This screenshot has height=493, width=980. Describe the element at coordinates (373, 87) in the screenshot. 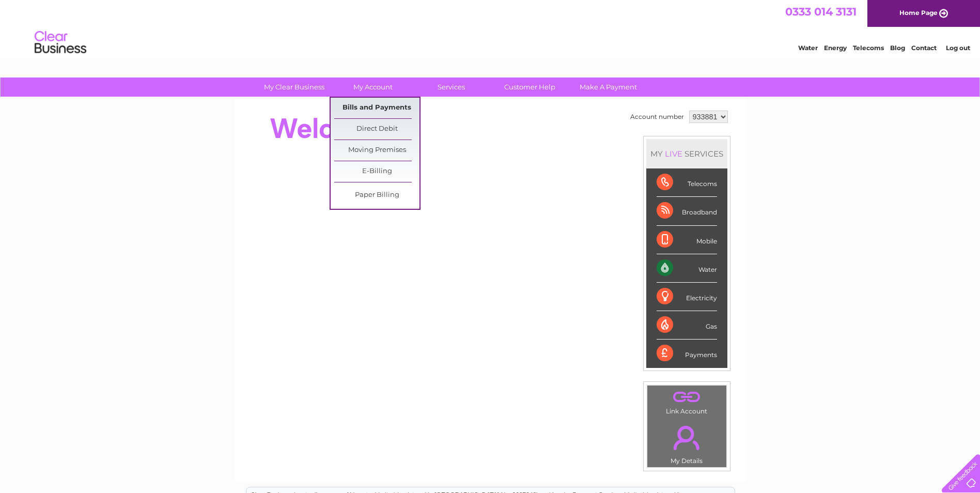

I see `a: My Account` at that location.